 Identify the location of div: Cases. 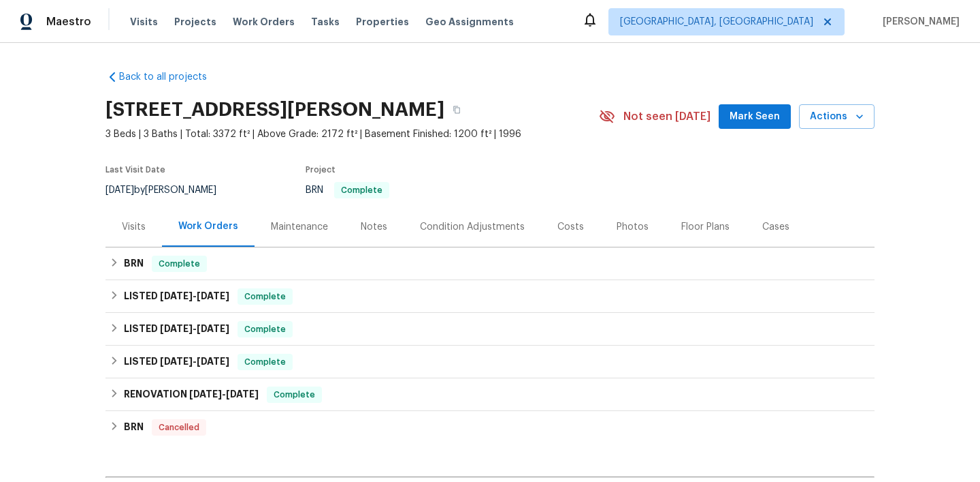
(776, 227).